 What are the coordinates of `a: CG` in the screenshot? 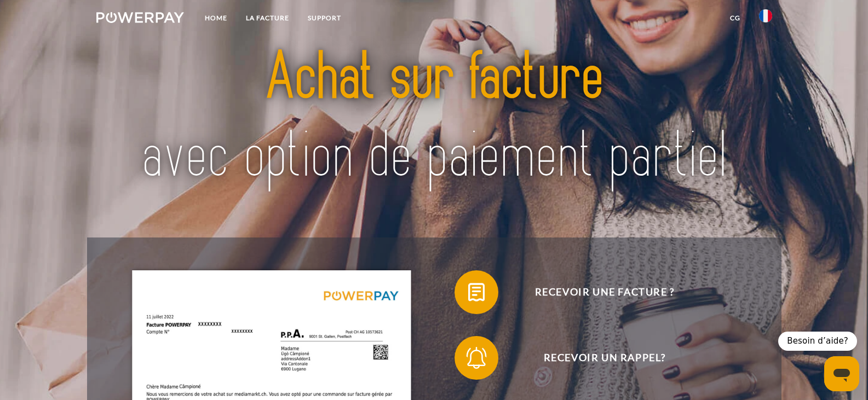 It's located at (734, 18).